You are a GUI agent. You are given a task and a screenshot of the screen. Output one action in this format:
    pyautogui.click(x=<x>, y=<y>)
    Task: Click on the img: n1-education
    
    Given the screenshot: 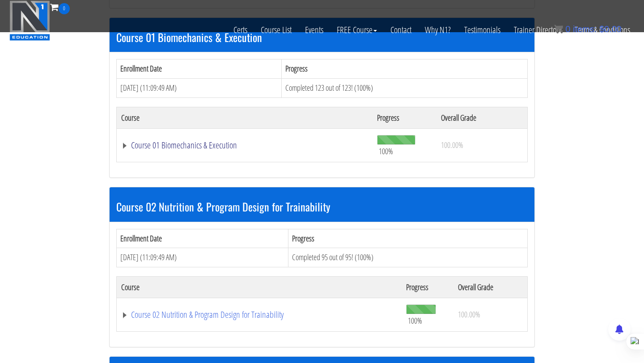 What is the action you would take?
    pyautogui.click(x=29, y=21)
    